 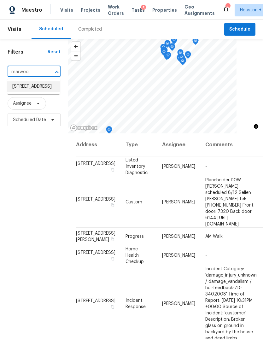 I want to click on button: Close, so click(x=57, y=72).